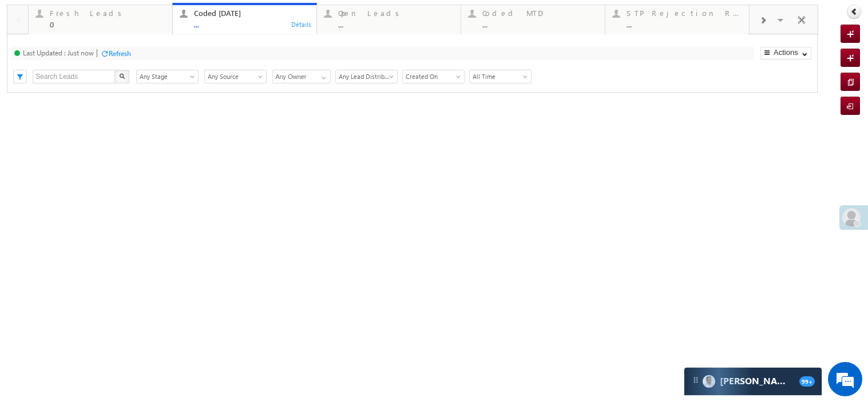 This screenshot has width=868, height=410. I want to click on input: Search Leads, so click(73, 77).